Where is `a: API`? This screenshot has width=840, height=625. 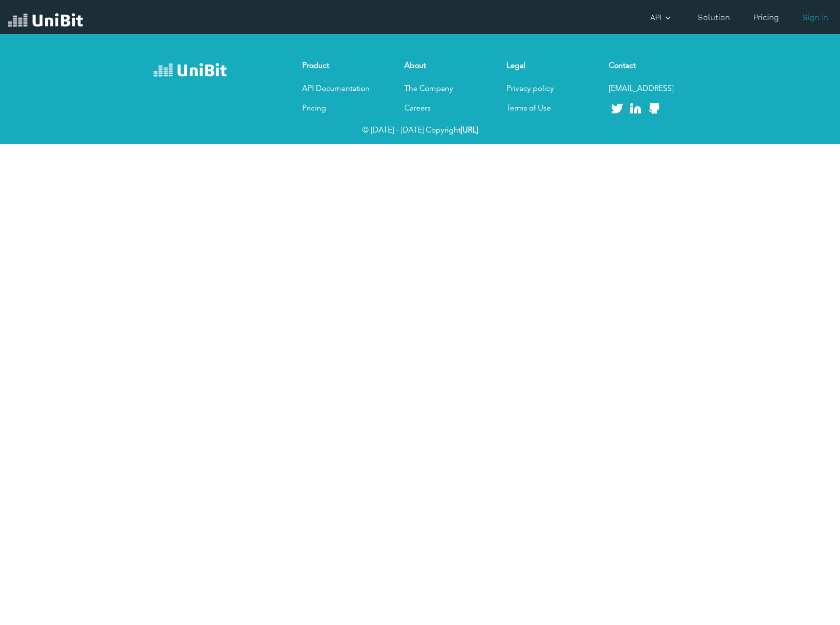
a: API is located at coordinates (662, 17).